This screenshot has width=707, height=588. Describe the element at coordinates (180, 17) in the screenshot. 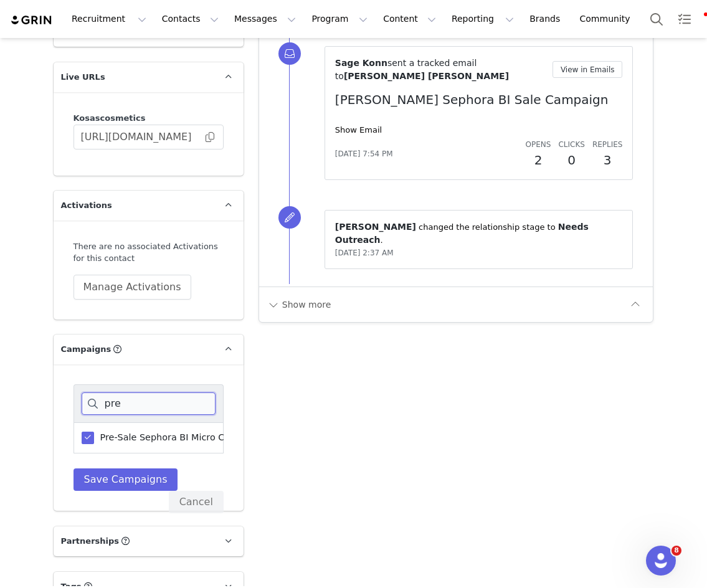

I see `body: Rich Text Area. Press ALT-0 for help.` at that location.